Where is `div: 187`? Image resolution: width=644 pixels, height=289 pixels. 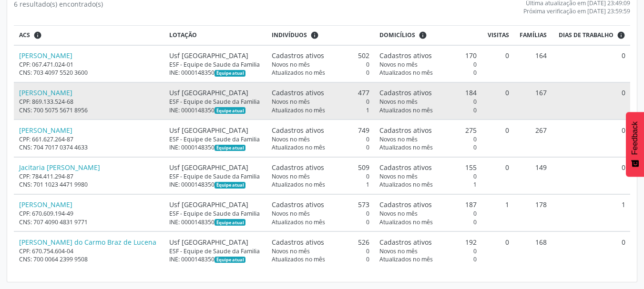 div: 187 is located at coordinates (428, 204).